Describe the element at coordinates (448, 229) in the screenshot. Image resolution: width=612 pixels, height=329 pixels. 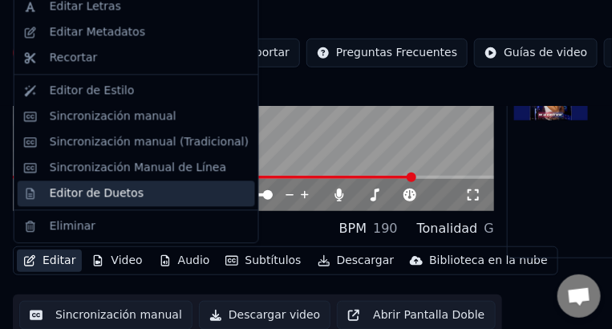
I see `div: Tonalidad` at that location.